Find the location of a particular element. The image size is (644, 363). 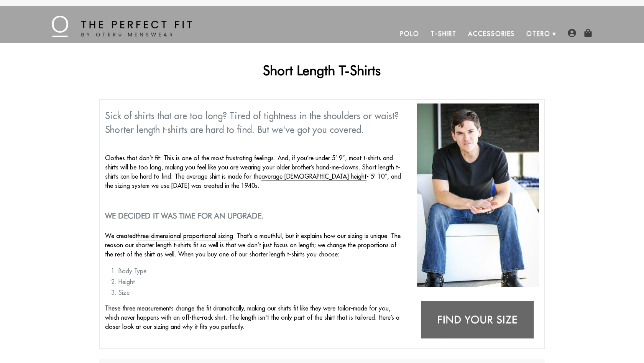

li: Body Type is located at coordinates (262, 271).